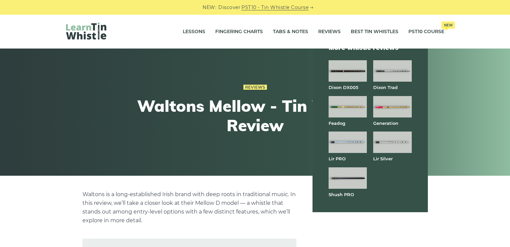 The width and height of the screenshot is (510, 247). What do you see at coordinates (255, 116) in the screenshot?
I see `h1: Waltons Mellow - Tin Whistle Review` at bounding box center [255, 116].